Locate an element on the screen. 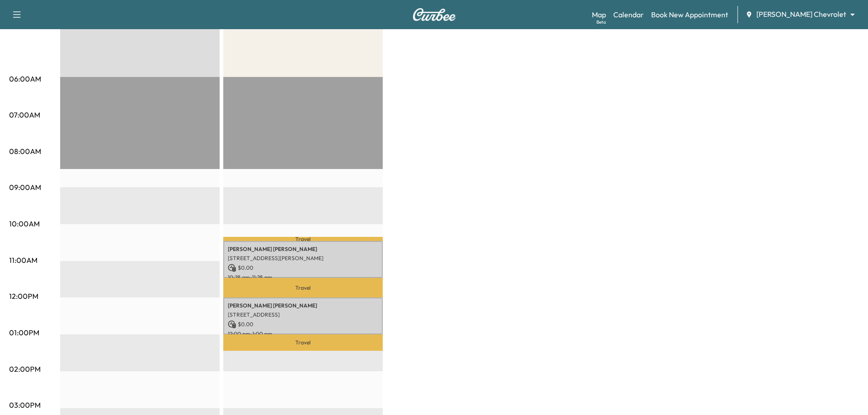 This screenshot has height=415, width=868. p: 01:00PM is located at coordinates (24, 333).